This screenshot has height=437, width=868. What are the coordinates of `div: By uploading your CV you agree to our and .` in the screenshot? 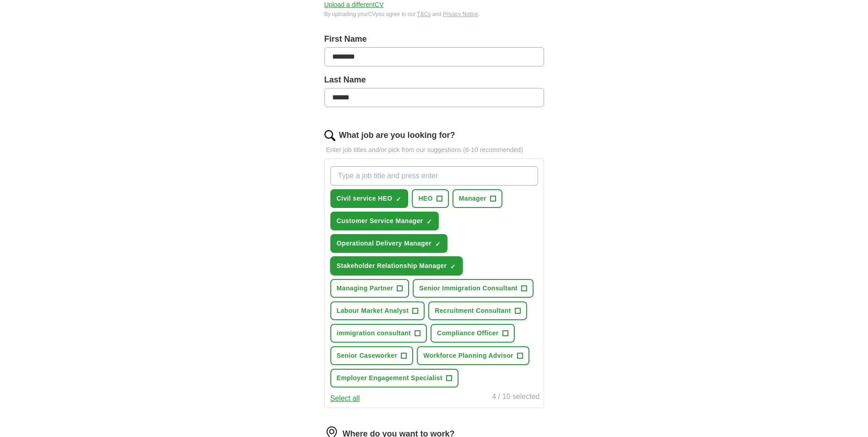 It's located at (434, 14).